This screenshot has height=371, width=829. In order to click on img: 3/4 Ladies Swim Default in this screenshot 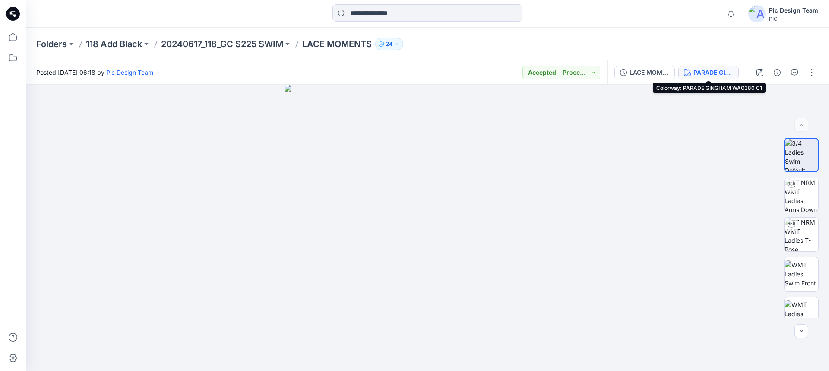, I will do `click(801, 155)`.